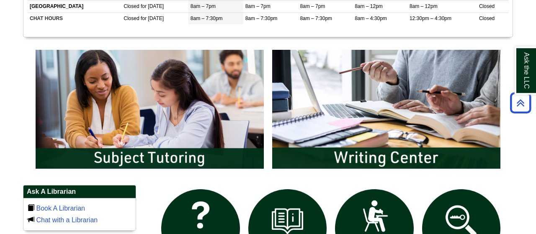 The width and height of the screenshot is (536, 234). What do you see at coordinates (75, 18) in the screenshot?
I see `td: CHAT HOURS` at bounding box center [75, 18].